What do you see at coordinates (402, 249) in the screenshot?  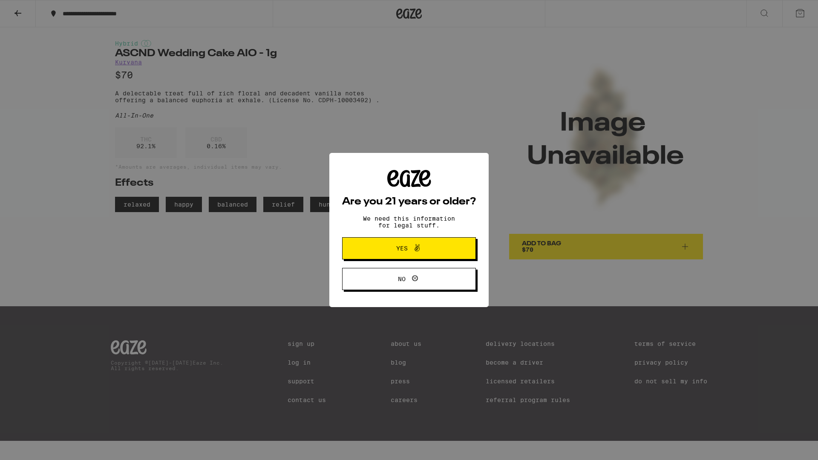 I see `span: Yes` at bounding box center [402, 249].